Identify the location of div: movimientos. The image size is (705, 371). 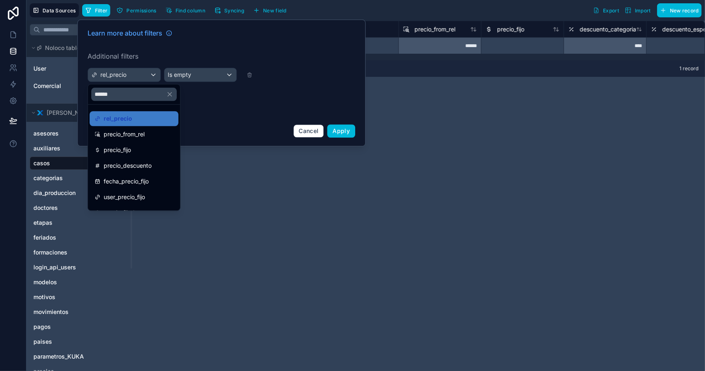
(79, 312).